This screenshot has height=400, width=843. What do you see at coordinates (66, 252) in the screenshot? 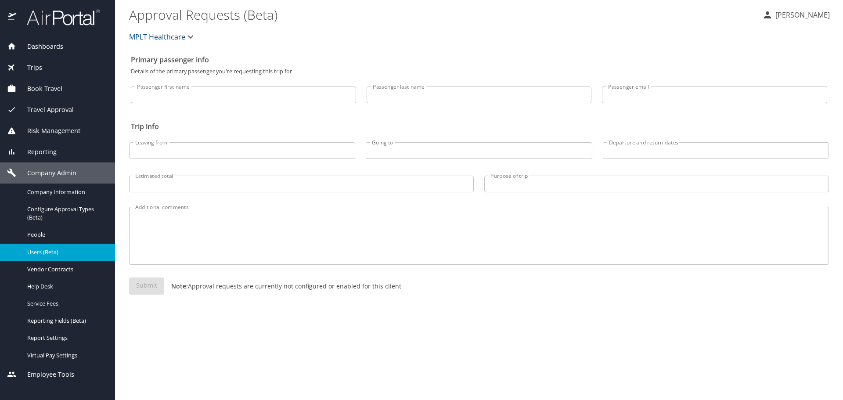
I see `span: Users (Beta)` at bounding box center [66, 252].